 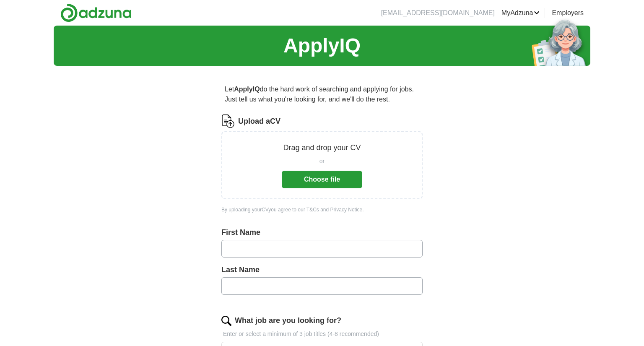 What do you see at coordinates (346, 210) in the screenshot?
I see `a: Privacy Notice` at bounding box center [346, 210].